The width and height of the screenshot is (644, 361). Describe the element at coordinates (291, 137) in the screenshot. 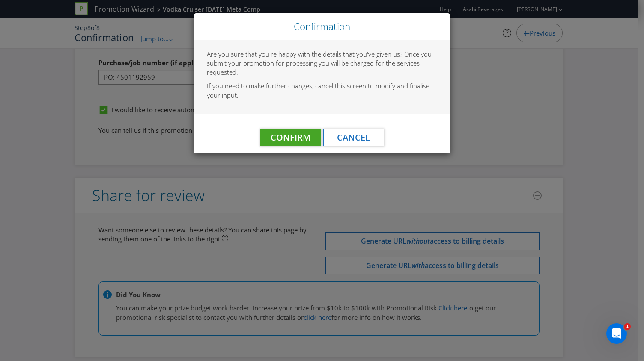

I see `button: Confirm` at that location.